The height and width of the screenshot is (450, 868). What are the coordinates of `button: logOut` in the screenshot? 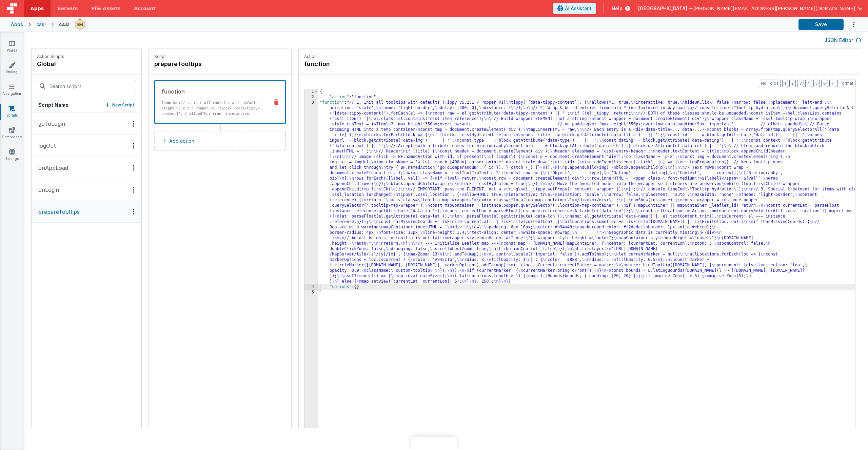 It's located at (87, 146).